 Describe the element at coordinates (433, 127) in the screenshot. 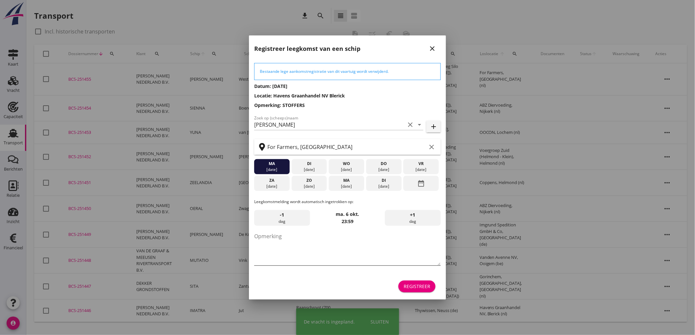

I see `i: add` at that location.